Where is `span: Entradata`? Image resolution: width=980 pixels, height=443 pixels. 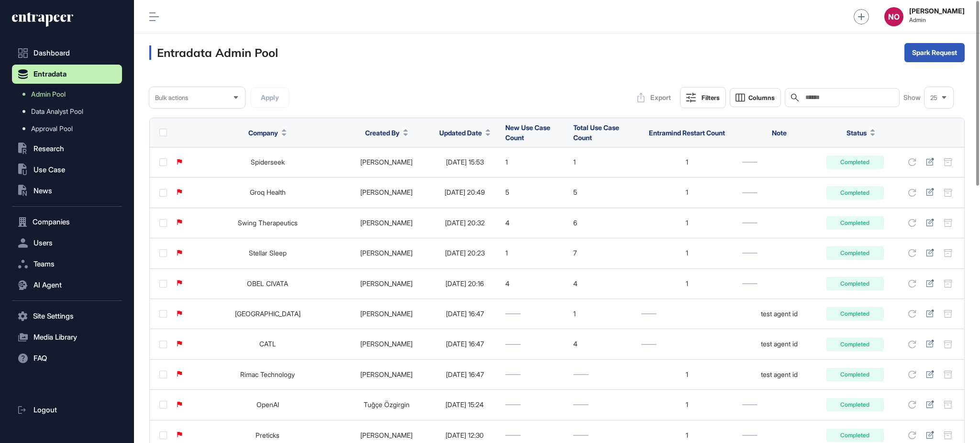
span: Entradata is located at coordinates (49, 74).